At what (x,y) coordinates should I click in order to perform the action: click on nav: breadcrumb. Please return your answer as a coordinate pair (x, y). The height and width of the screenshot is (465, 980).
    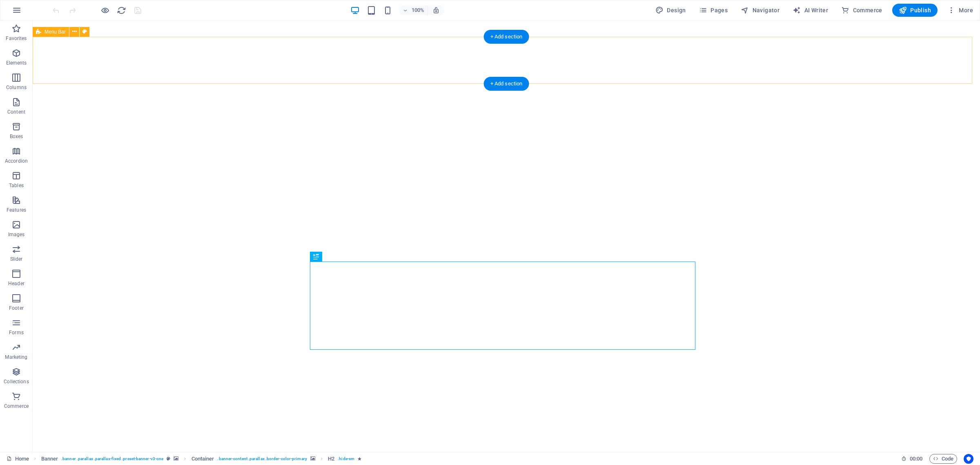
    Looking at the image, I should click on (201, 458).